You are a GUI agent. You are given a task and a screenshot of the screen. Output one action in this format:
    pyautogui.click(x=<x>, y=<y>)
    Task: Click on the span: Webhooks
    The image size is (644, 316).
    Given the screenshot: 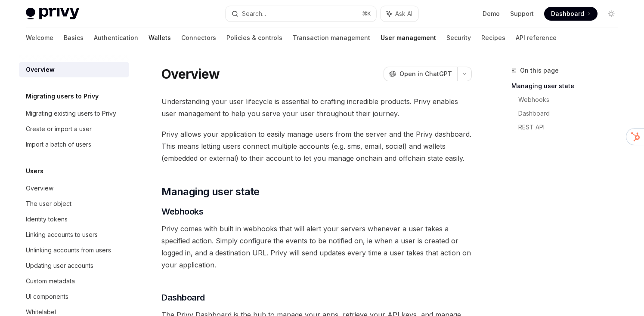 What is the action you would take?
    pyautogui.click(x=182, y=211)
    